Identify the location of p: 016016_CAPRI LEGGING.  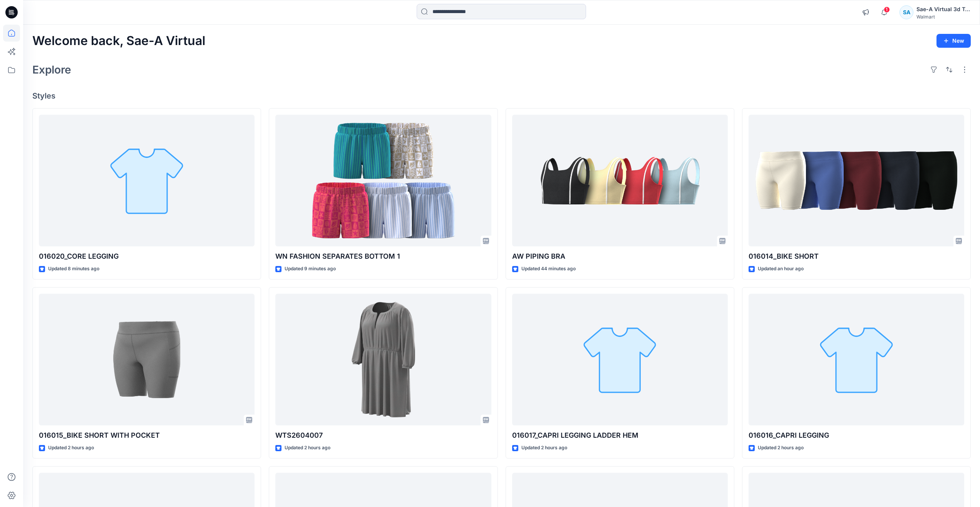
(857, 436).